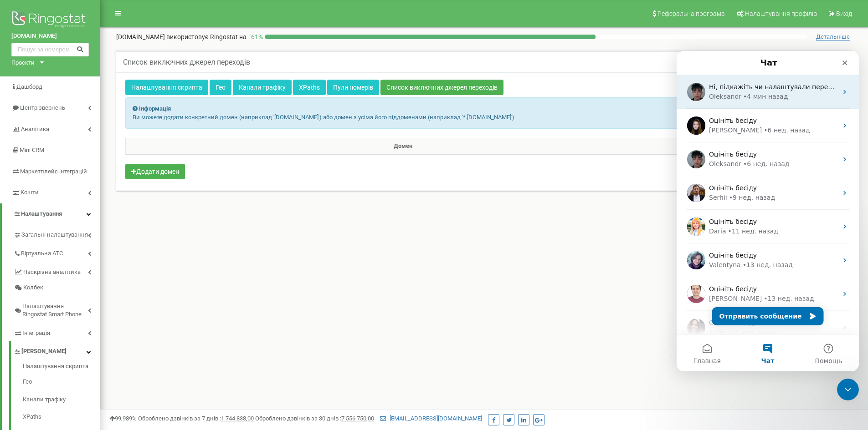 The width and height of the screenshot is (868, 430). What do you see at coordinates (152, 310) in the screenshot?
I see `span: Помощь` at bounding box center [152, 310].